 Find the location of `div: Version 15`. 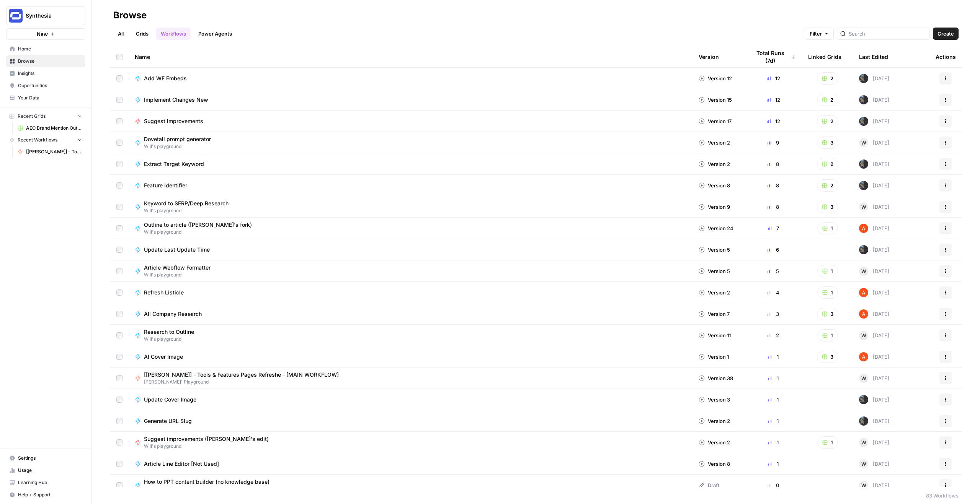

div: Version 15 is located at coordinates (715, 100).